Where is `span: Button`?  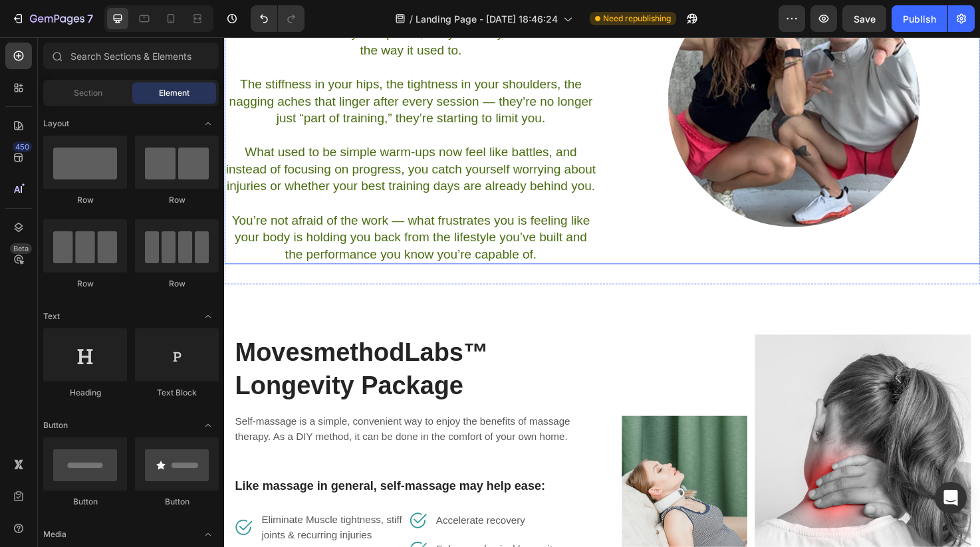
span: Button is located at coordinates (55, 425).